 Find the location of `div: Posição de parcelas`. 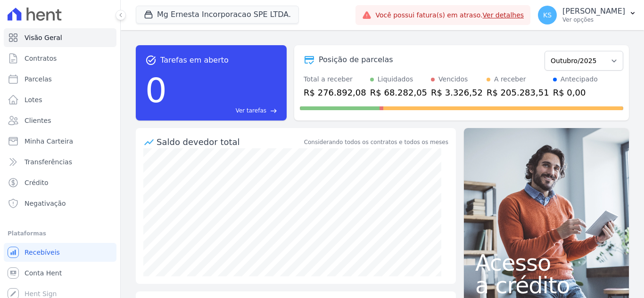

div: Posição de parcelas is located at coordinates (356, 60).